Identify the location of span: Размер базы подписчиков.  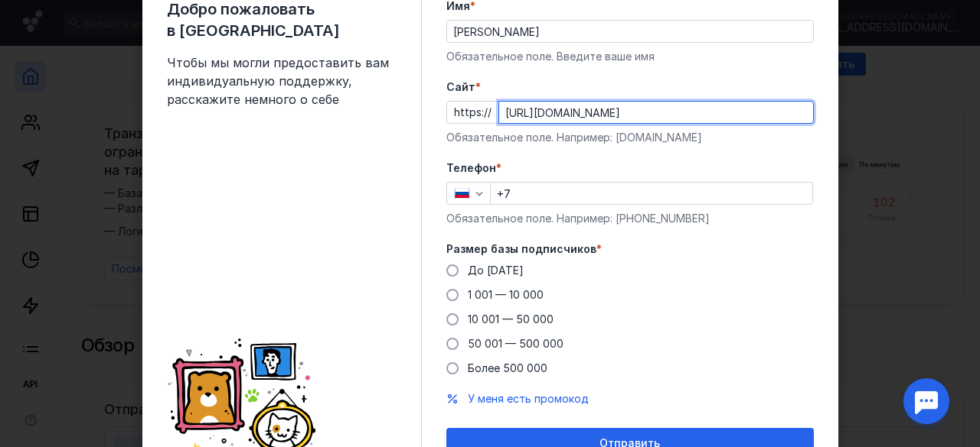
(521, 249).